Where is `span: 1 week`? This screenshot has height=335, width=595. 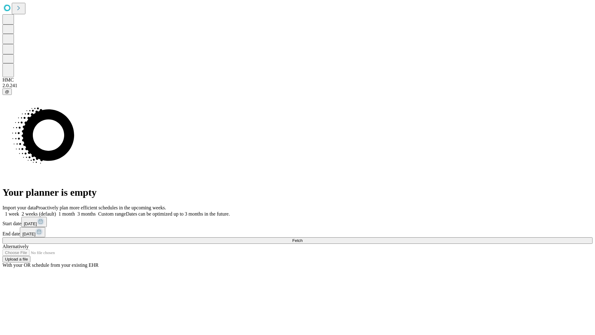 span: 1 week is located at coordinates (12, 213).